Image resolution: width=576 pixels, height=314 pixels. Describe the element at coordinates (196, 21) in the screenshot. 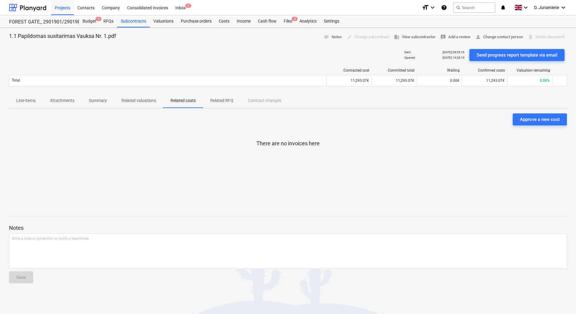

I see `div: Purchase orders` at that location.